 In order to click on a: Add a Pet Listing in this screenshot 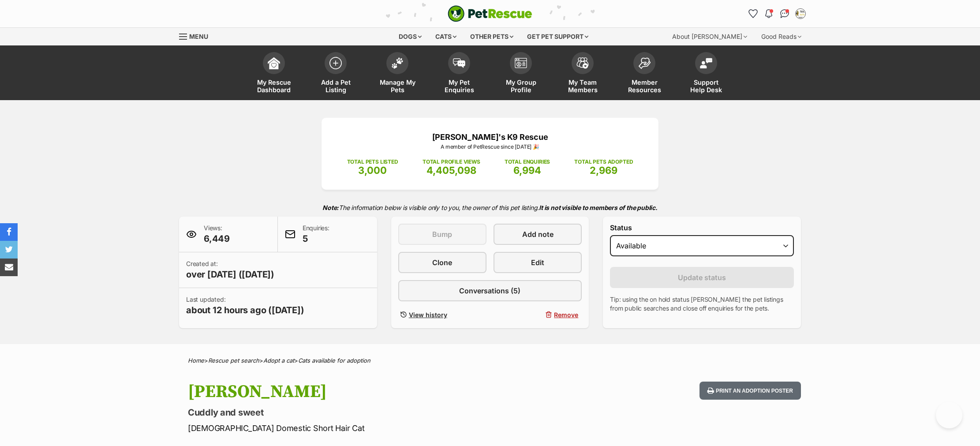, I will do `click(336, 73)`.